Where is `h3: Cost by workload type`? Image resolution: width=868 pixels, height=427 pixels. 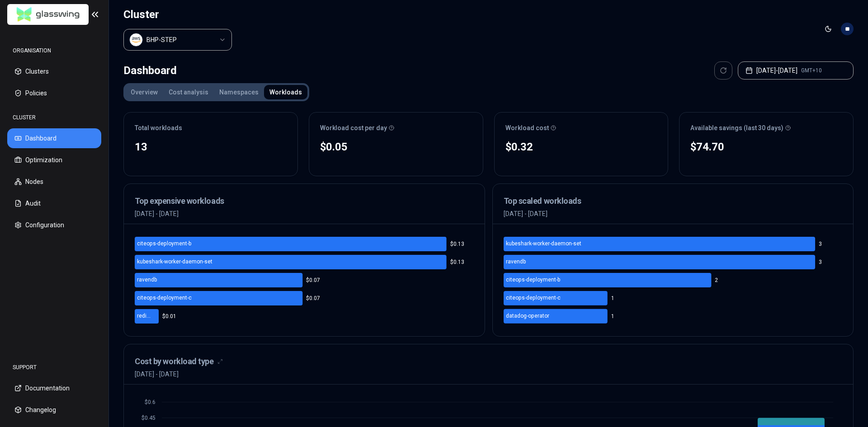
h3: Cost by workload type is located at coordinates (174, 361).